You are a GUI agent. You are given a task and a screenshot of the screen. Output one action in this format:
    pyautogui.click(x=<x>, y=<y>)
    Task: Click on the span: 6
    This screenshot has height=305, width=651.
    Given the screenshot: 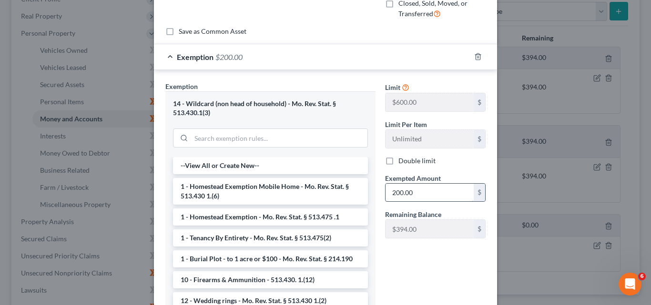 What is the action you would take?
    pyautogui.click(x=642, y=277)
    